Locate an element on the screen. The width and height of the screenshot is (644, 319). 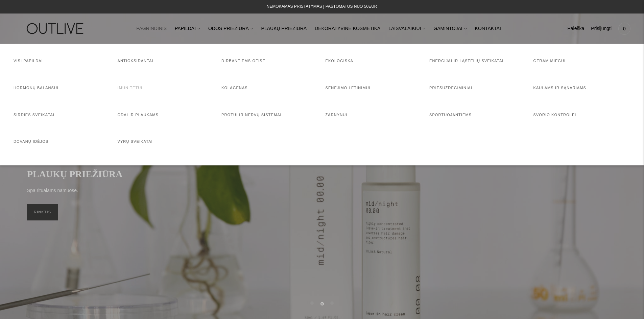
a: PAGRINDINIS is located at coordinates (152, 29).